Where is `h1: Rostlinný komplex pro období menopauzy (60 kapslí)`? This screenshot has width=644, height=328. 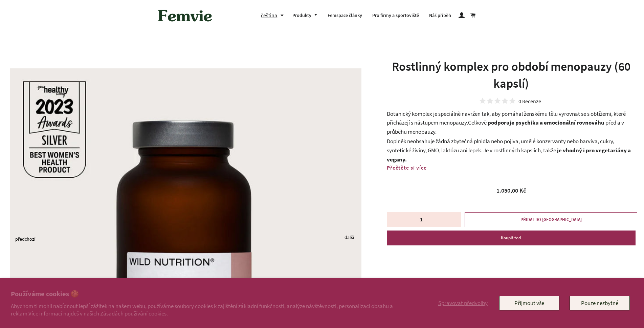
h1: Rostlinný komplex pro období menopauzy (60 kapslí) is located at coordinates (511, 75).